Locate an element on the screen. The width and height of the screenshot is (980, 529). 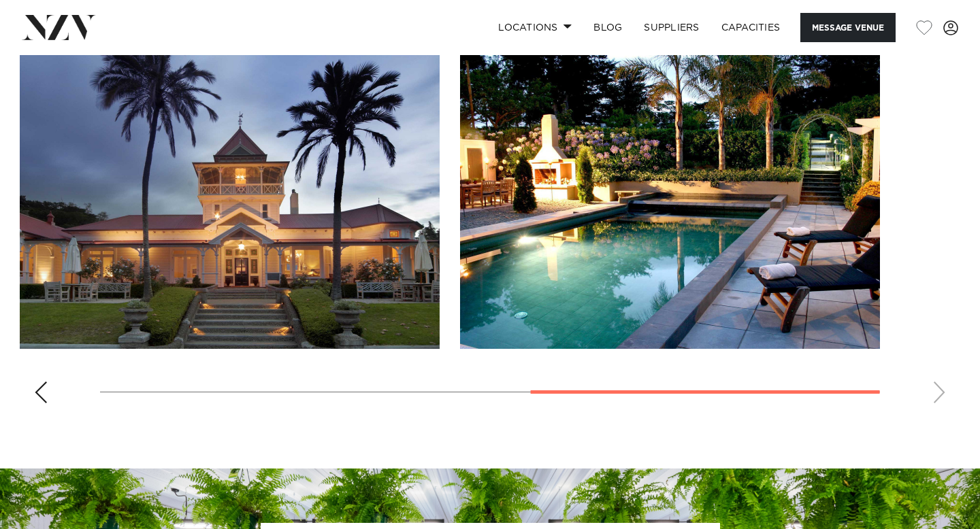
a: BLOG is located at coordinates (608, 27).